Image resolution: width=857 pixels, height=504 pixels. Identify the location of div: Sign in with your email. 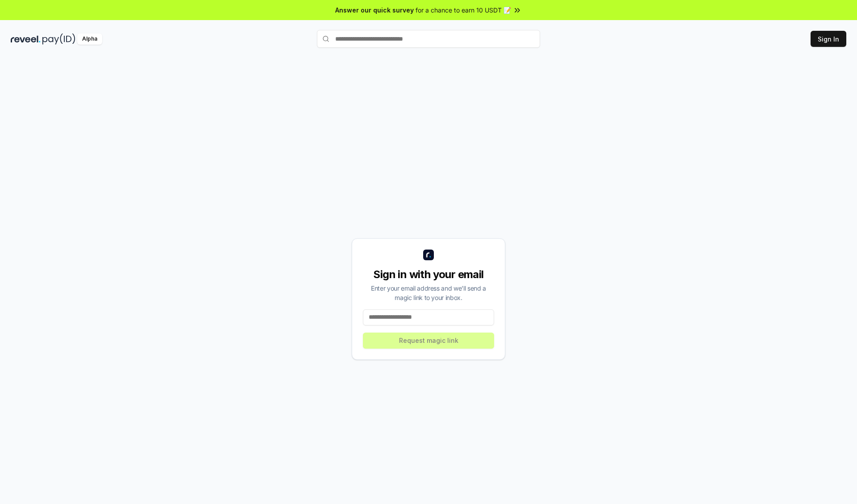
(429, 275).